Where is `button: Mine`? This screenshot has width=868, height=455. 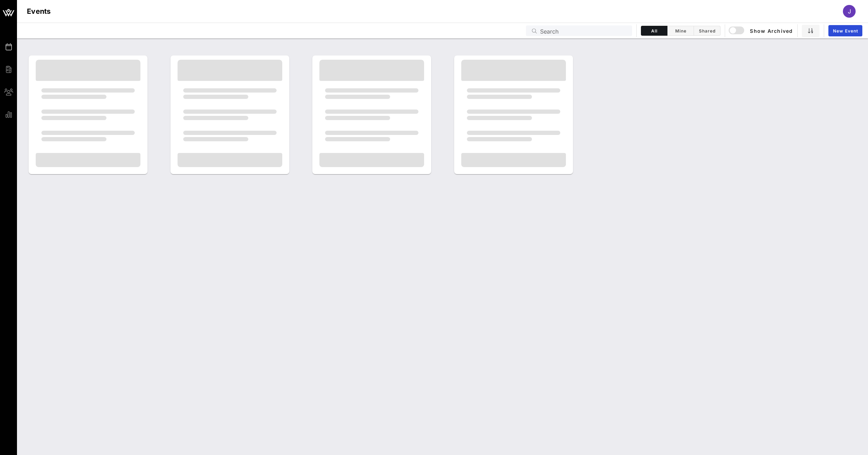 button: Mine is located at coordinates (681, 31).